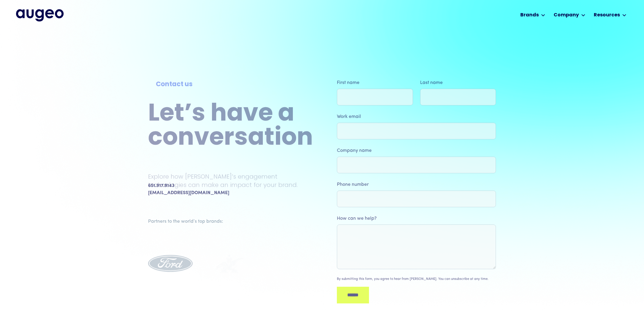 This screenshot has width=644, height=332. Describe the element at coordinates (416, 185) in the screenshot. I see `label: Phone number` at that location.